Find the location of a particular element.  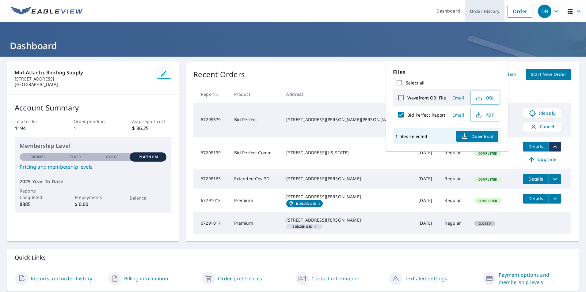

span: Identify is located at coordinates (541, 113).